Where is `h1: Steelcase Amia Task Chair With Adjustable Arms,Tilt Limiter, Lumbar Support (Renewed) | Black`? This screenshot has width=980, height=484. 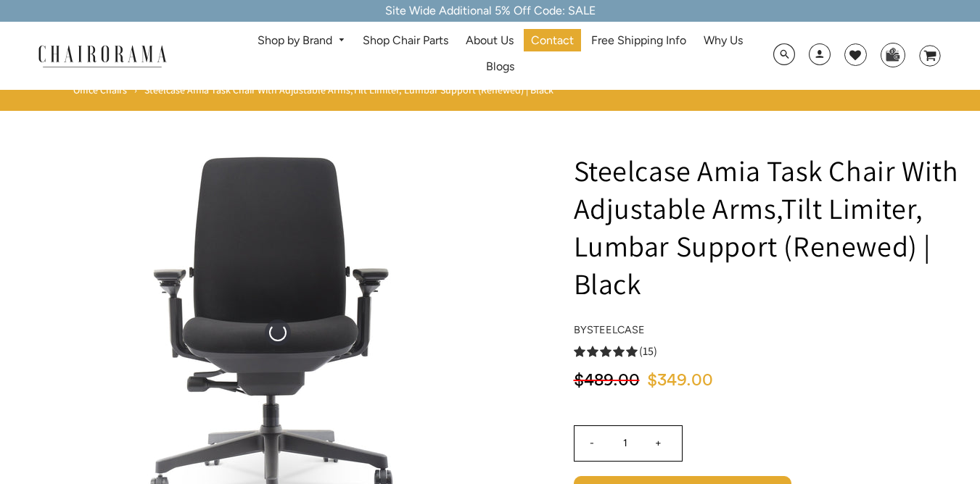 h1: Steelcase Amia Task Chair With Adjustable Arms,Tilt Limiter, Lumbar Support (Renewed) | Black is located at coordinates (767, 227).